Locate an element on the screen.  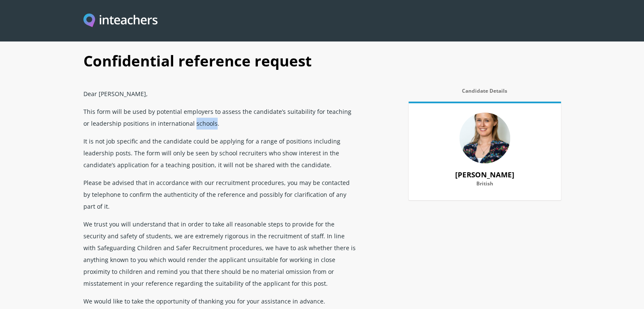
h1: Confidential reference request is located at coordinates (322, 64).